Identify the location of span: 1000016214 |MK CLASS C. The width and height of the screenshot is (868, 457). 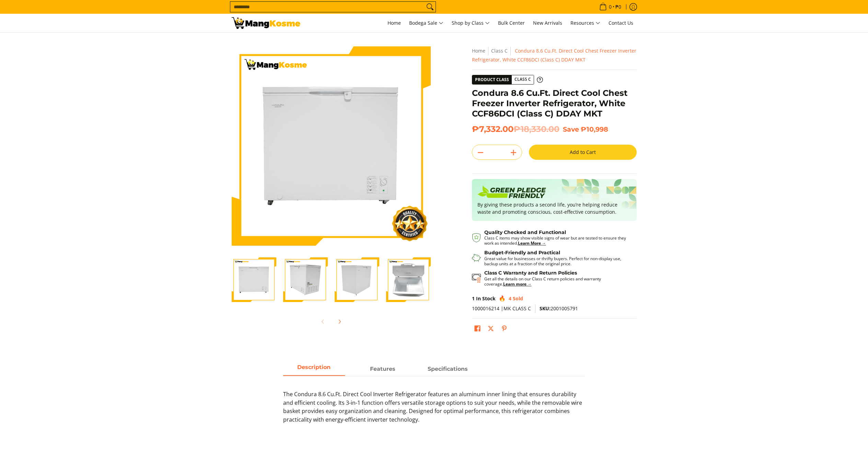
(501, 308).